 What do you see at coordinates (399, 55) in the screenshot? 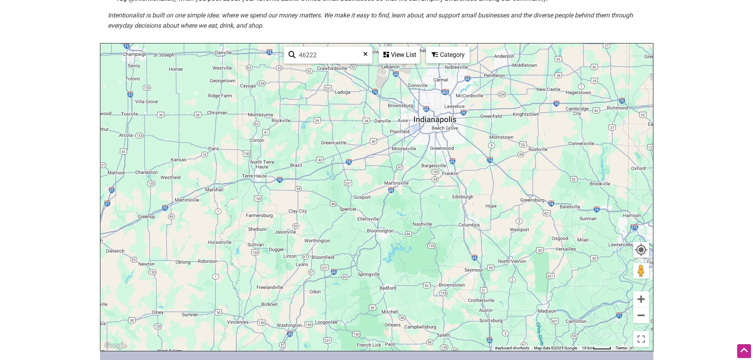
I see `div: View List` at bounding box center [399, 55].